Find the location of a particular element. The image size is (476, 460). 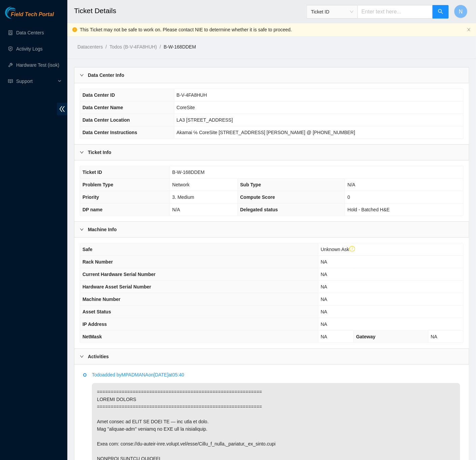

span: B-W-168DDEM is located at coordinates (189, 172).